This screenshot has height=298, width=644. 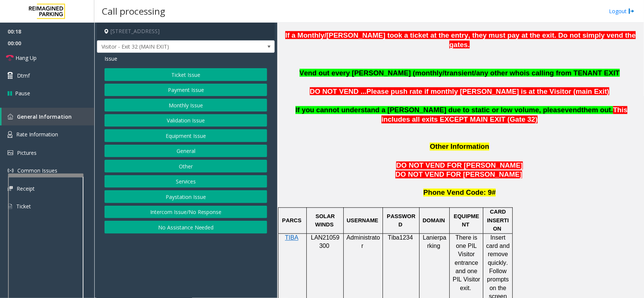 What do you see at coordinates (44, 116) in the screenshot?
I see `span: General Information` at bounding box center [44, 116].